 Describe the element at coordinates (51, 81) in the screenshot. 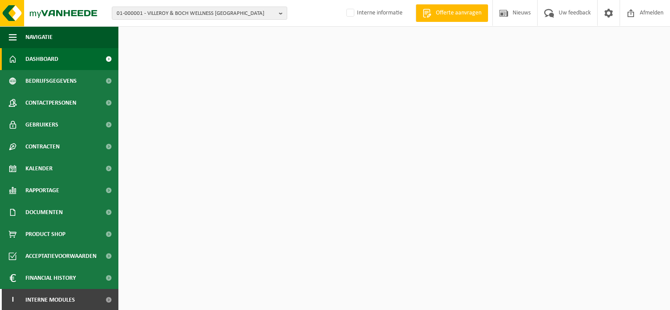

I see `span: Bedrijfsgegevens` at that location.